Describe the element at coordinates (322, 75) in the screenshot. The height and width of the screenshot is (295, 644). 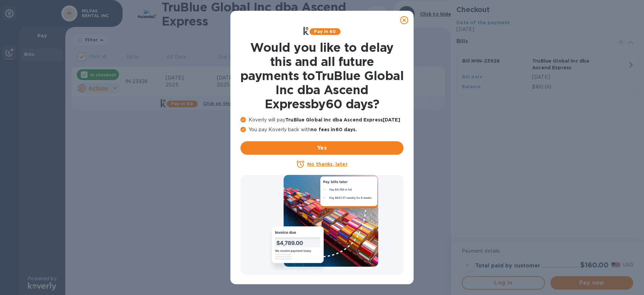
I see `h1: Would you like to delay this and all future payments to TruBlue Global Inc dba Ascend Express by ...` at that location.